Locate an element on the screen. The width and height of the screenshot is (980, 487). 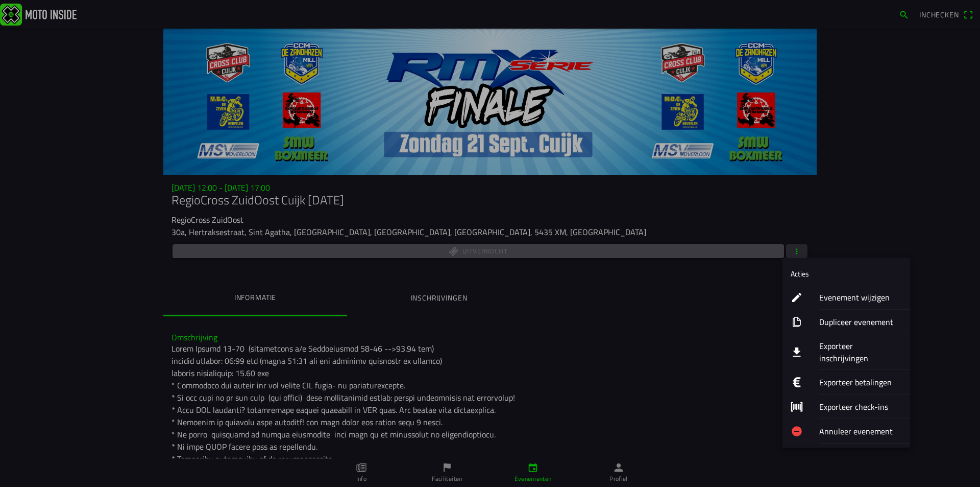
ion-label: Evenement wijzigen is located at coordinates (861, 297).